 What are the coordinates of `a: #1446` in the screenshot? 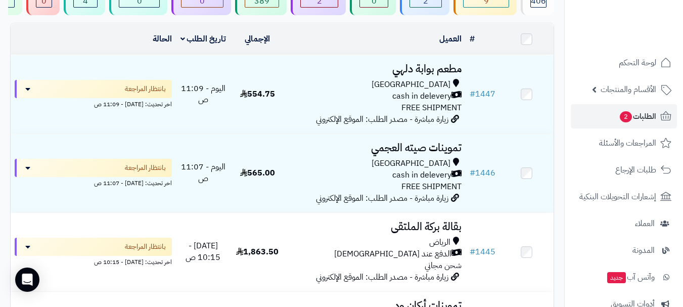 It's located at (482, 173).